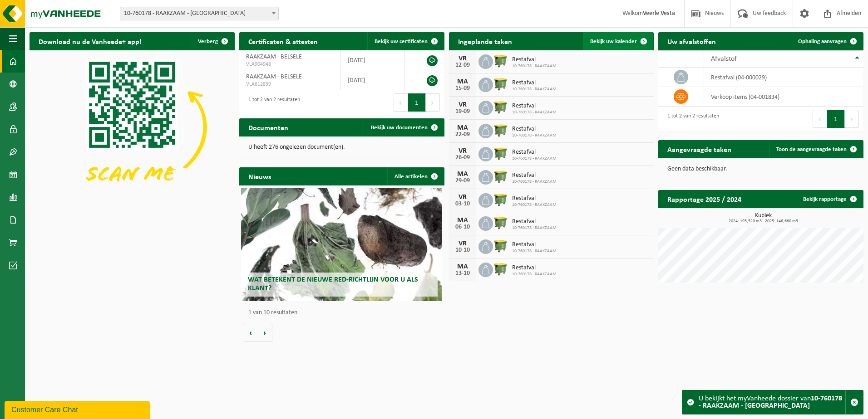  Describe the element at coordinates (462, 89) in the screenshot. I see `div: 15-09` at that location.